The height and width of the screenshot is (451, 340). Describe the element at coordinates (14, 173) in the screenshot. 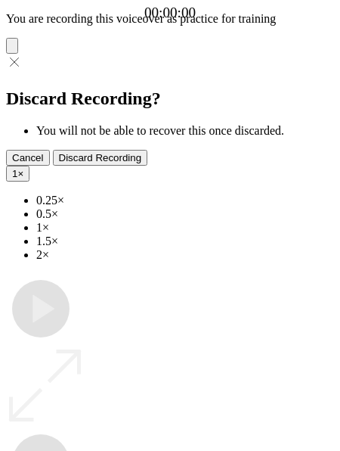

I see `span: 1` at that location.